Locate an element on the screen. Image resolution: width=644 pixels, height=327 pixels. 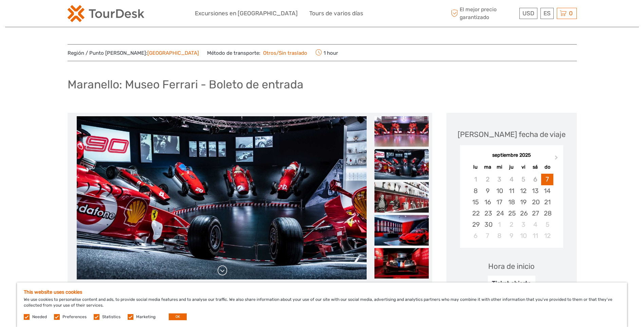
div: ma is located at coordinates (488, 167).